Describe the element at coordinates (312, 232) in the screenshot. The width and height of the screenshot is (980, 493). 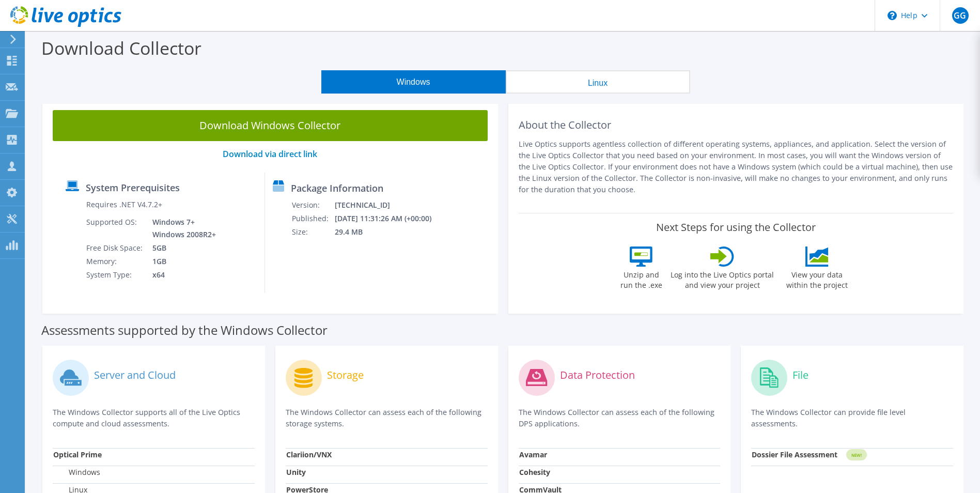
I see `td: Size:` at that location.